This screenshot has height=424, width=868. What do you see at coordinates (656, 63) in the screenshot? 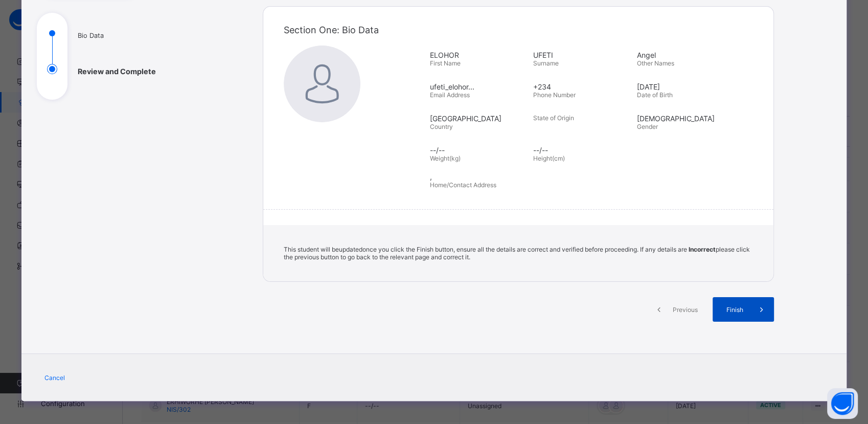
I see `span: Other Names` at bounding box center [656, 63].